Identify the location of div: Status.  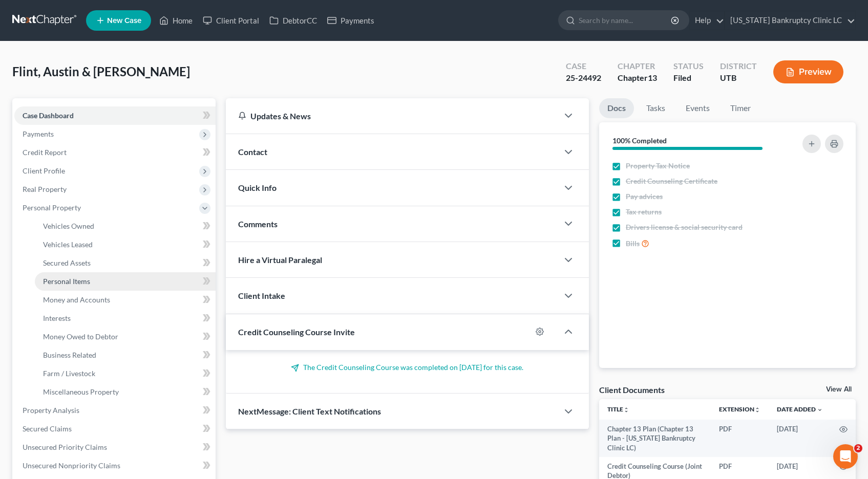
(688, 66).